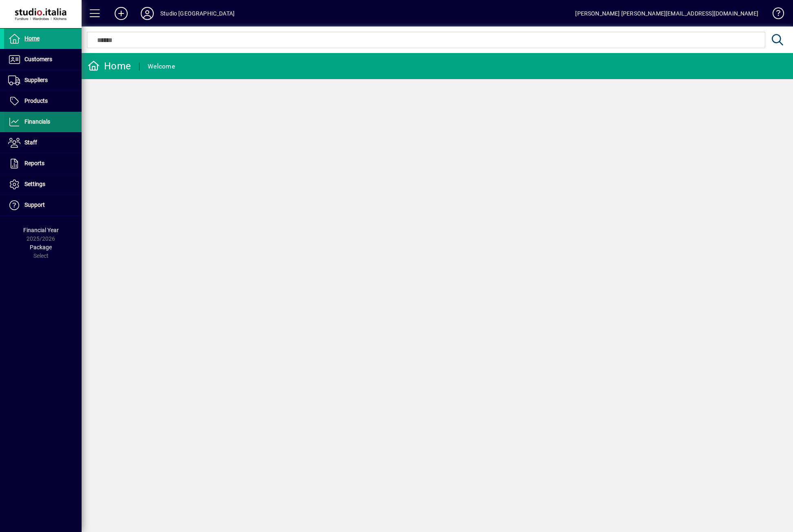 The height and width of the screenshot is (532, 793). What do you see at coordinates (35, 205) in the screenshot?
I see `span: Support` at bounding box center [35, 205].